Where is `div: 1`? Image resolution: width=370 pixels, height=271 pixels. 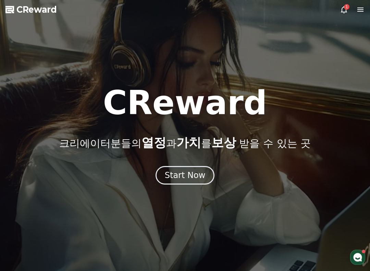
div: 1 is located at coordinates (347, 7).